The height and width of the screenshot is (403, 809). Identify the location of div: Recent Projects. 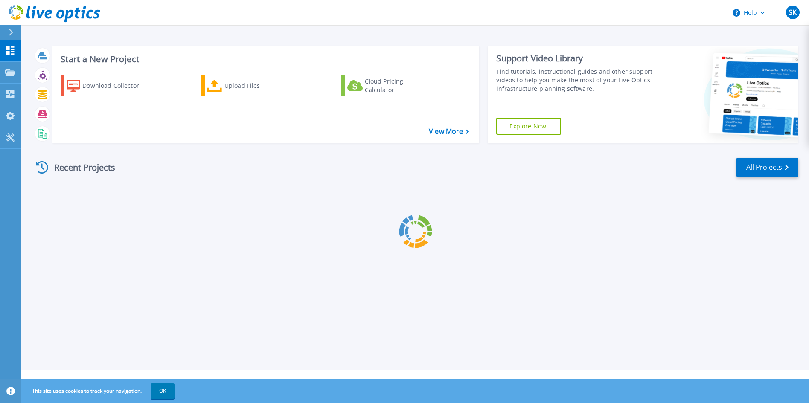
(80, 167).